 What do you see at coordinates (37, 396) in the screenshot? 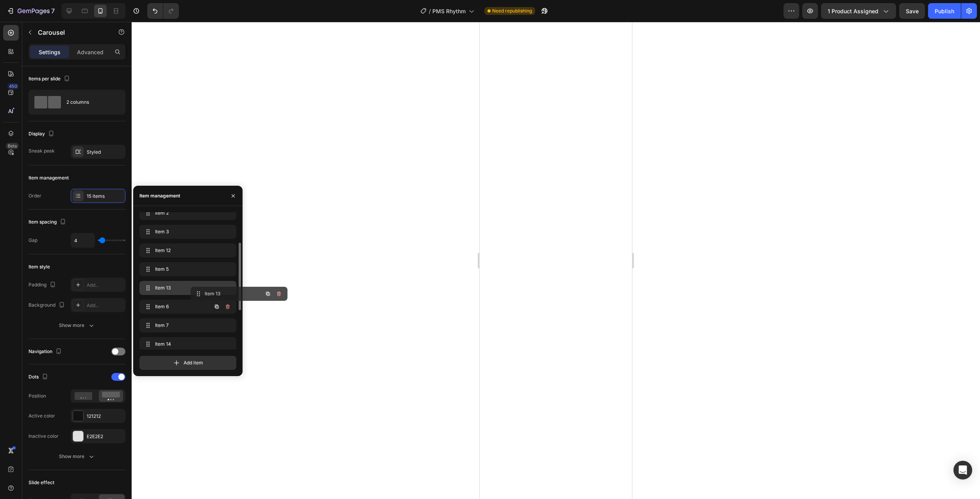
I see `div: Position` at bounding box center [37, 396].